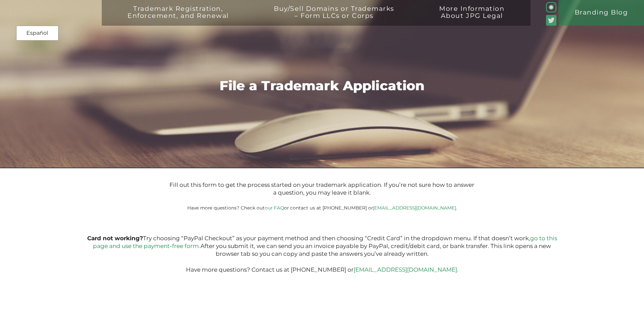  I want to click on p: Try choosing “PayPal Checkout” as your payment method and then choosing “Credit Card” in the drop..., so click(322, 254).